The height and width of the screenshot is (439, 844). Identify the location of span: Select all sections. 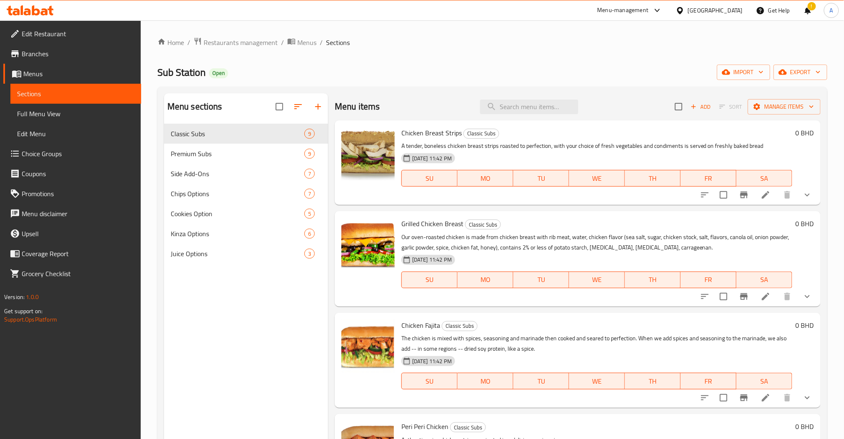
(279, 107).